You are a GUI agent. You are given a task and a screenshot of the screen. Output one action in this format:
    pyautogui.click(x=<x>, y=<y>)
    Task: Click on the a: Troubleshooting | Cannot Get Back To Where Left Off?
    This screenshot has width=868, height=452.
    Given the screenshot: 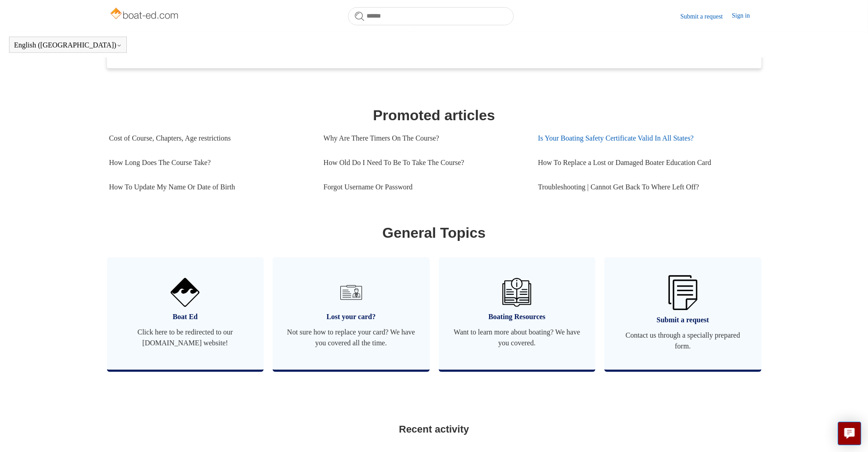 What is the action you would take?
    pyautogui.click(x=645, y=187)
    